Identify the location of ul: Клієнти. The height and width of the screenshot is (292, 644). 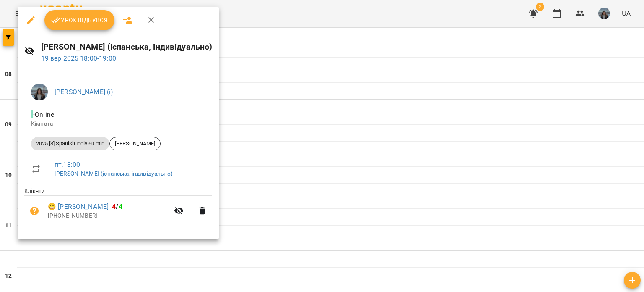
(118, 208).